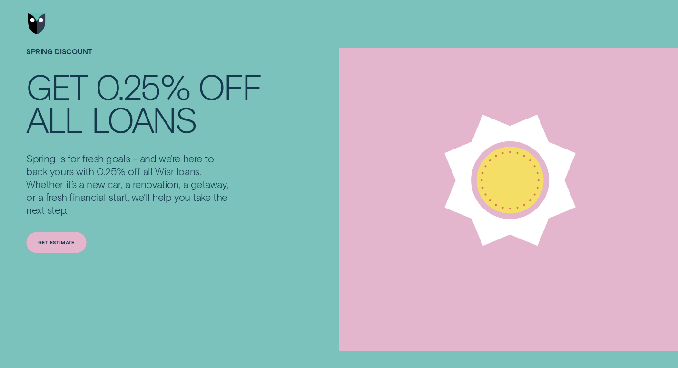  What do you see at coordinates (143, 86) in the screenshot?
I see `div: 0.25%` at bounding box center [143, 86].